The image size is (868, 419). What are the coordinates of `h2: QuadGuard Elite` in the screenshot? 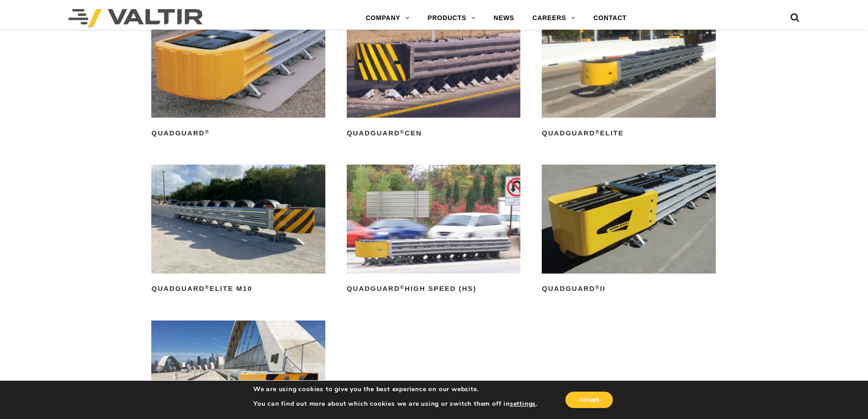 It's located at (628, 133).